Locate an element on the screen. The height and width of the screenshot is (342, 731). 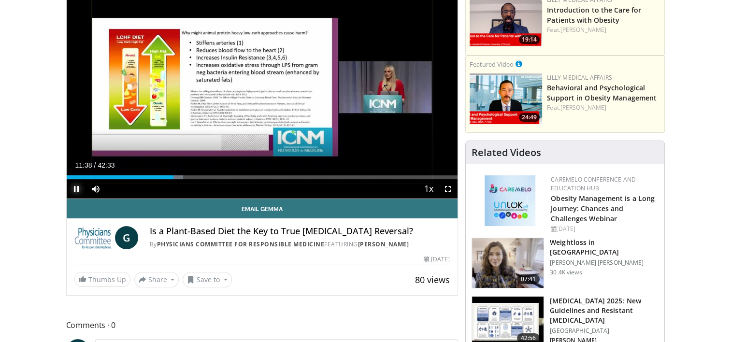
a: 24:49 is located at coordinates (506, 98).